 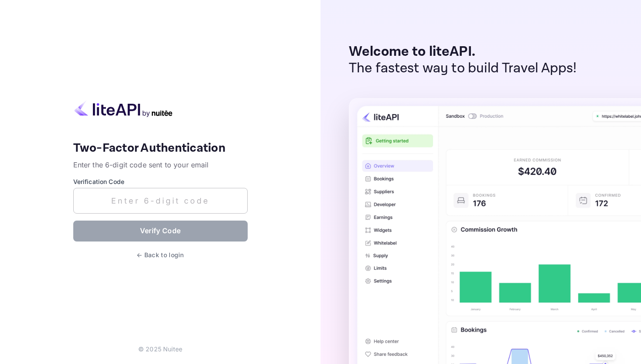 I want to click on h4: Two-Factor Authentication, so click(x=161, y=148).